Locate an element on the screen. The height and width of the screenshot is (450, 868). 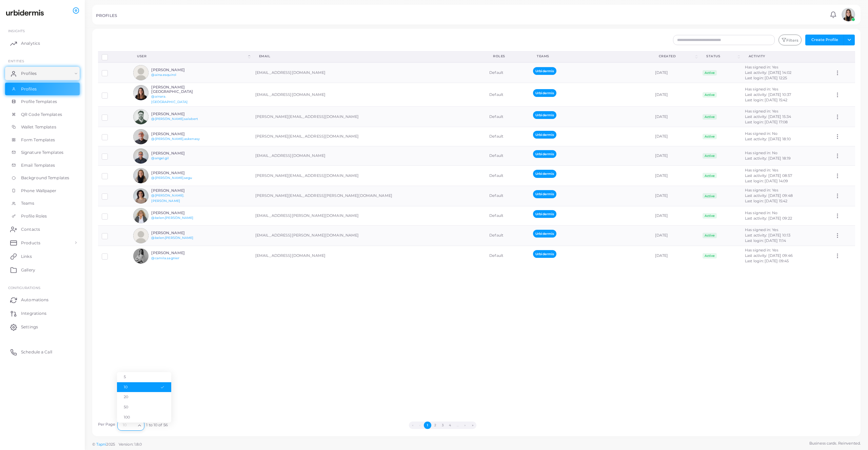
a: Automations is located at coordinates (43, 300).